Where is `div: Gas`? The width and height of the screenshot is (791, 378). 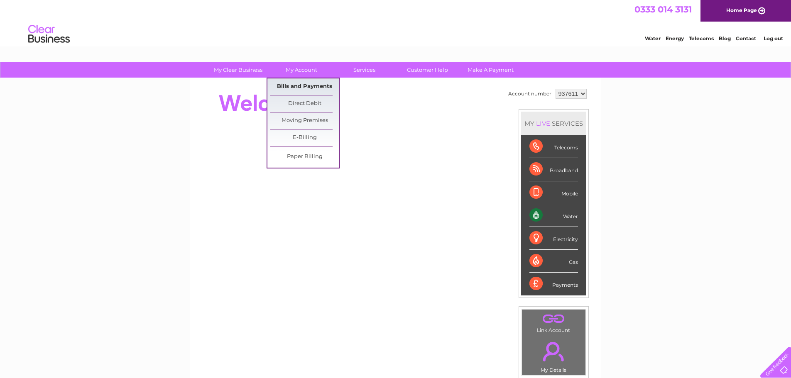
div: Gas is located at coordinates (554, 261).